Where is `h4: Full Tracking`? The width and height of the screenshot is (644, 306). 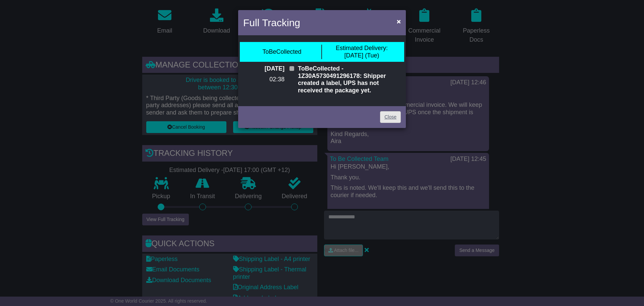
h4: Full Tracking is located at coordinates (272, 22).